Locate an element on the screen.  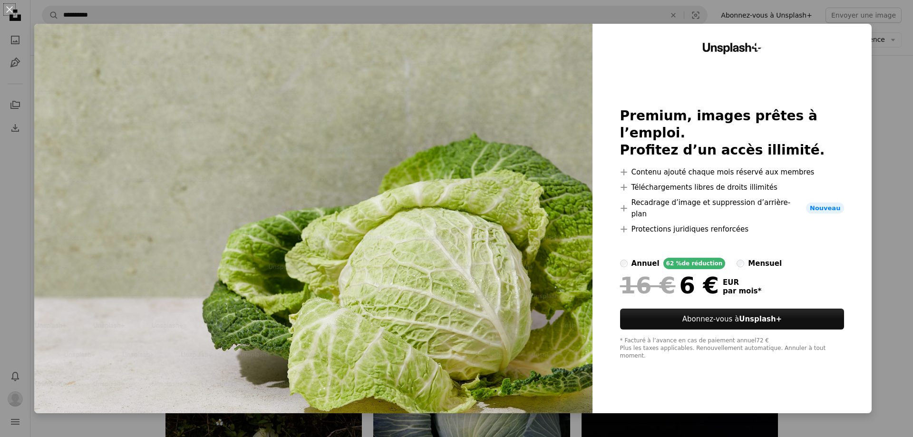
div: annuel is located at coordinates (645, 263).